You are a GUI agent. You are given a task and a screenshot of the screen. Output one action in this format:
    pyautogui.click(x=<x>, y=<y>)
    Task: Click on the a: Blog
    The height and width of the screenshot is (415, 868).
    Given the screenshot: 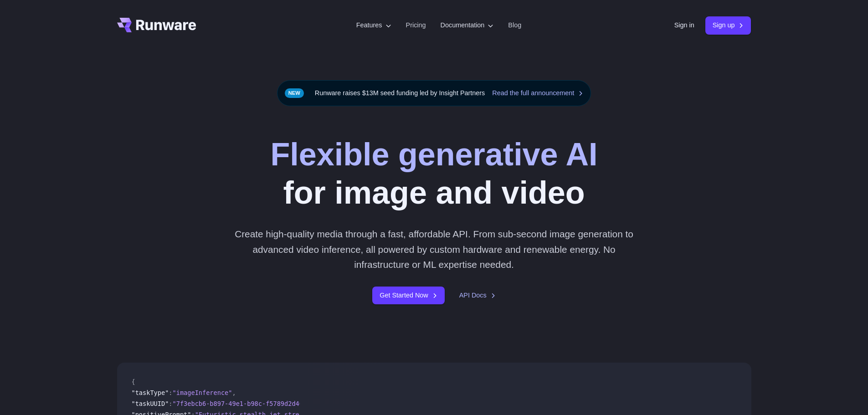 What is the action you would take?
    pyautogui.click(x=514, y=25)
    